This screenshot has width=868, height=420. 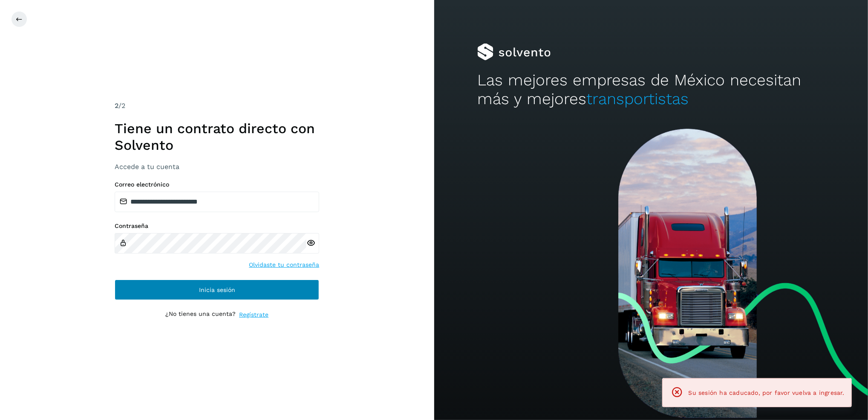 I want to click on a: Olvidaste tu contraseña, so click(x=284, y=265).